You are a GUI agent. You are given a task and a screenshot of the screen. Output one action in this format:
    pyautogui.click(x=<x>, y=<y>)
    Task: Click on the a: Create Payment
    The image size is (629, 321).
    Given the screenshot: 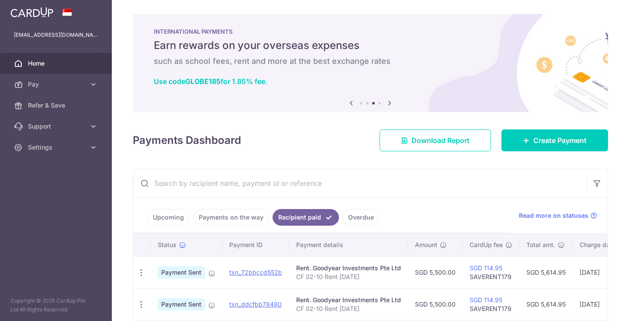 What is the action you would take?
    pyautogui.click(x=555, y=140)
    